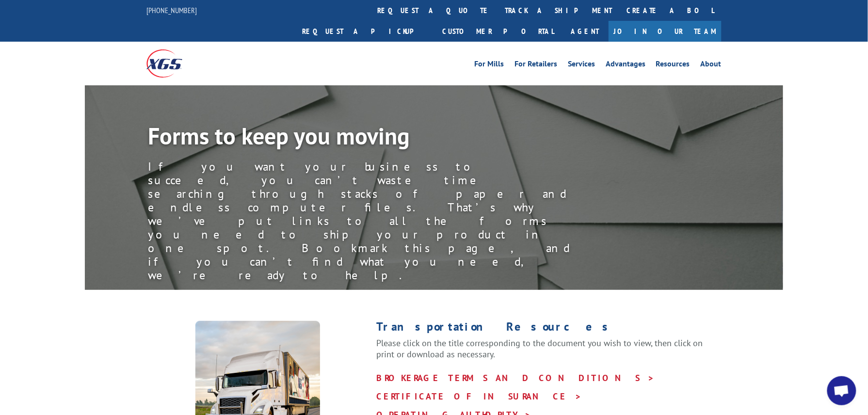 This screenshot has width=868, height=415. What do you see at coordinates (710, 66) in the screenshot?
I see `a: About` at bounding box center [710, 66].